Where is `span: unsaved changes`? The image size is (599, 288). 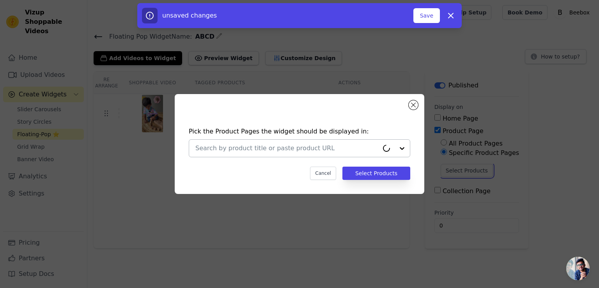 span: unsaved changes is located at coordinates (189, 15).